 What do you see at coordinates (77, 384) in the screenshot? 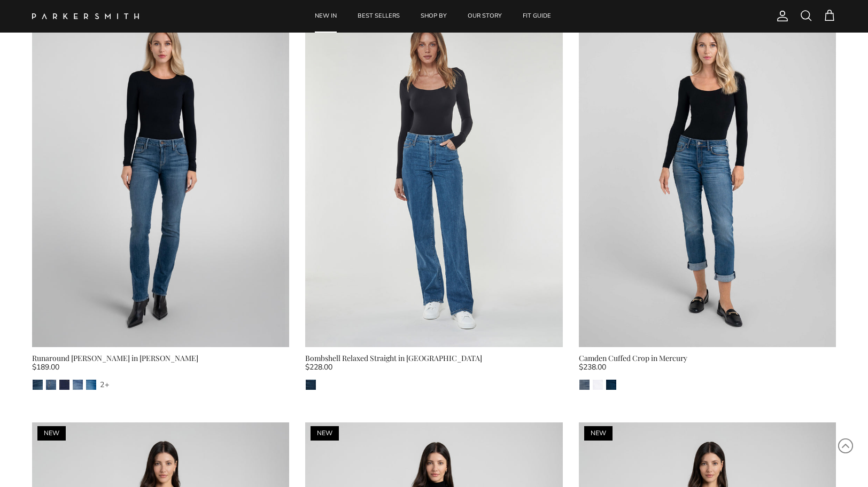
I see `img: Lust` at bounding box center [77, 384].